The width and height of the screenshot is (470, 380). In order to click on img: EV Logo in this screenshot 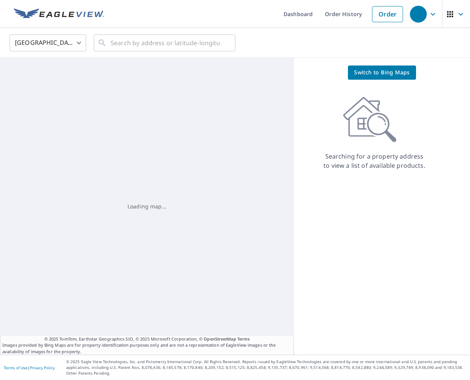, I will do `click(59, 14)`.